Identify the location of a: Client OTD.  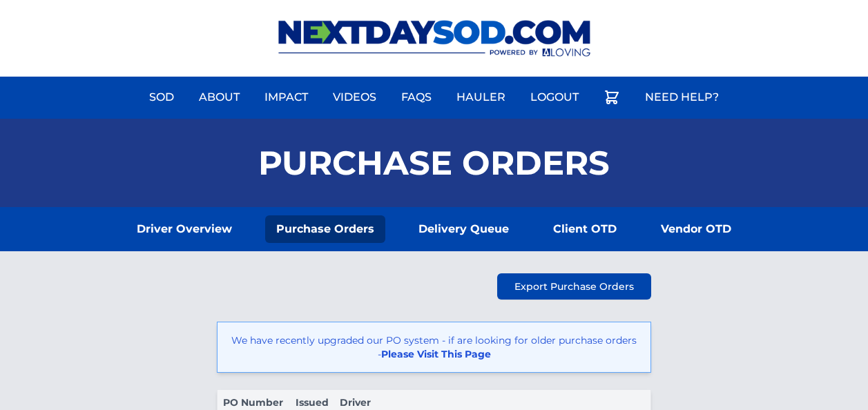
(585, 229).